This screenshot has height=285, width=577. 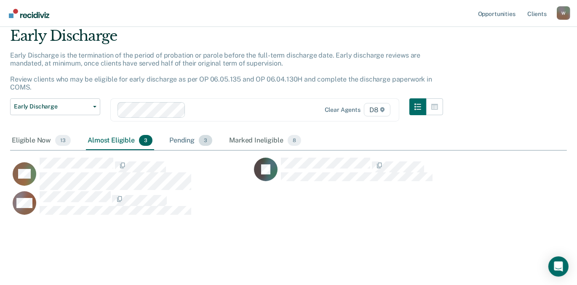 I want to click on div: Almost Eligible3, so click(x=120, y=141).